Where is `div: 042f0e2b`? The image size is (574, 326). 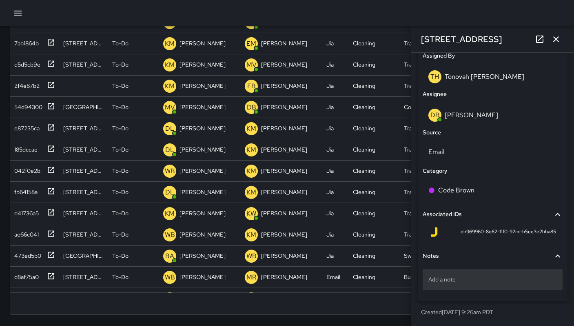
div: 042f0e2b is located at coordinates (26, 169).